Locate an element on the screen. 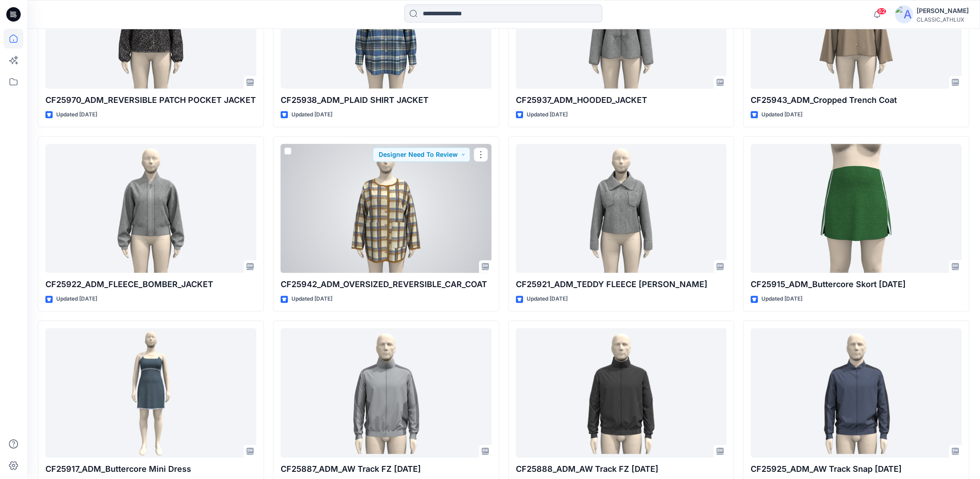  a: CF25925_ADM_AW Track Snap 07AUG25 is located at coordinates (856, 393).